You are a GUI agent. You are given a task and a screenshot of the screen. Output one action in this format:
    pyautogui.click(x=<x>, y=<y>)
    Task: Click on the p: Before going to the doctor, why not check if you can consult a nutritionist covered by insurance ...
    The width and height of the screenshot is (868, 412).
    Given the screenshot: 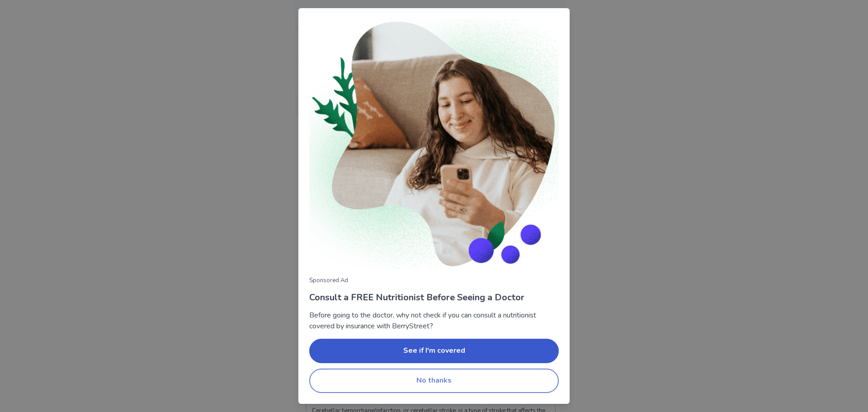 What is the action you would take?
    pyautogui.click(x=434, y=321)
    